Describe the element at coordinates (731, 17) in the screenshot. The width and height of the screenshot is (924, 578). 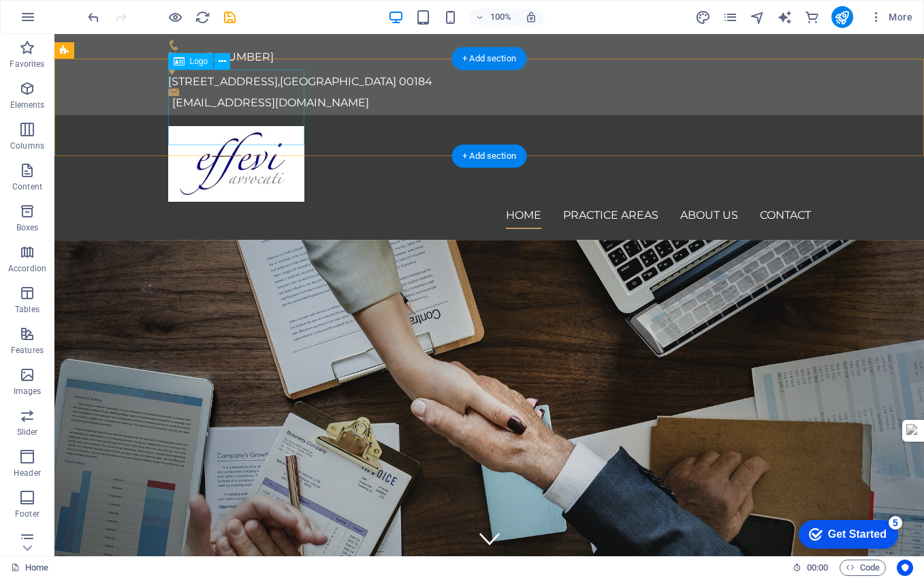
I see `button: pages` at that location.